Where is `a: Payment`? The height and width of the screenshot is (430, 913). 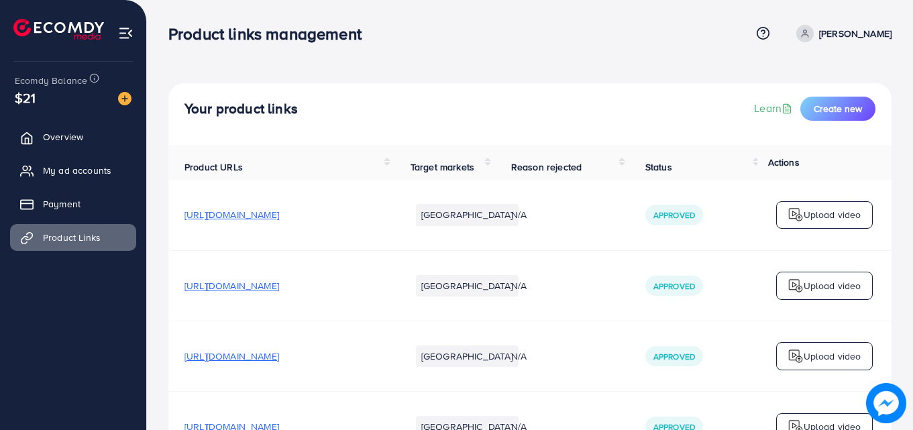 a: Payment is located at coordinates (73, 204).